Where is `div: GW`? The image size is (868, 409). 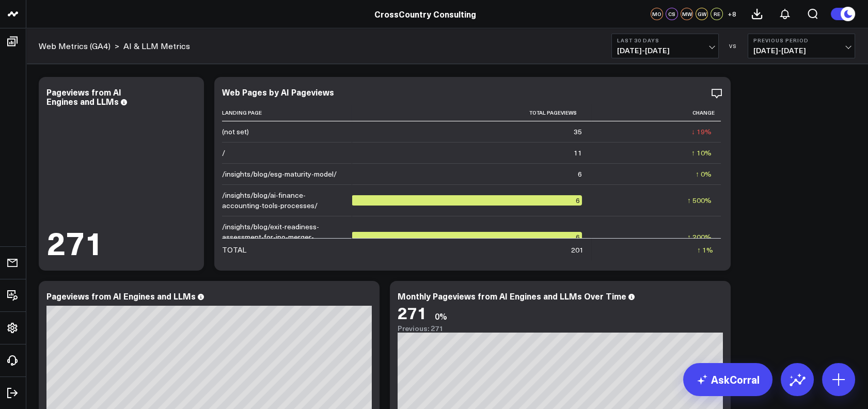
div: GW is located at coordinates (702, 14).